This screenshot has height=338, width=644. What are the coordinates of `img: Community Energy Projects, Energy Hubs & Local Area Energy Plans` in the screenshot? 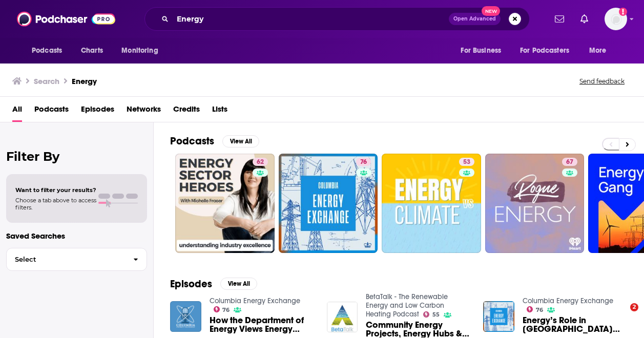 It's located at (342, 317).